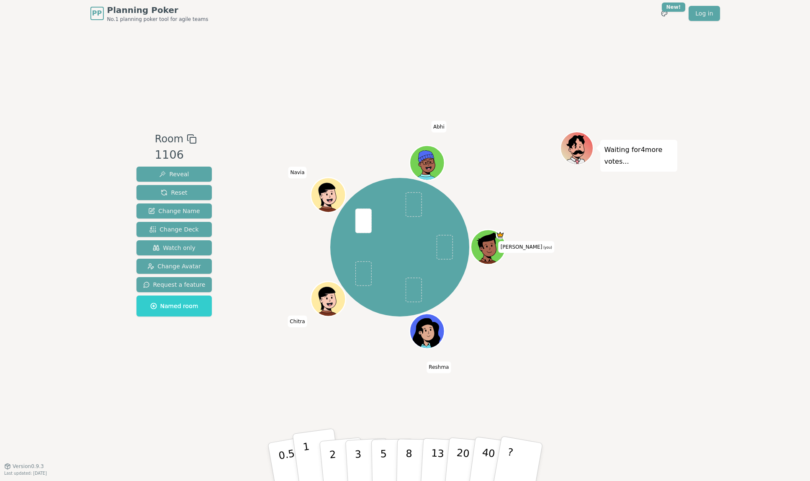  What do you see at coordinates (174, 193) in the screenshot?
I see `button: Reset` at bounding box center [174, 193].